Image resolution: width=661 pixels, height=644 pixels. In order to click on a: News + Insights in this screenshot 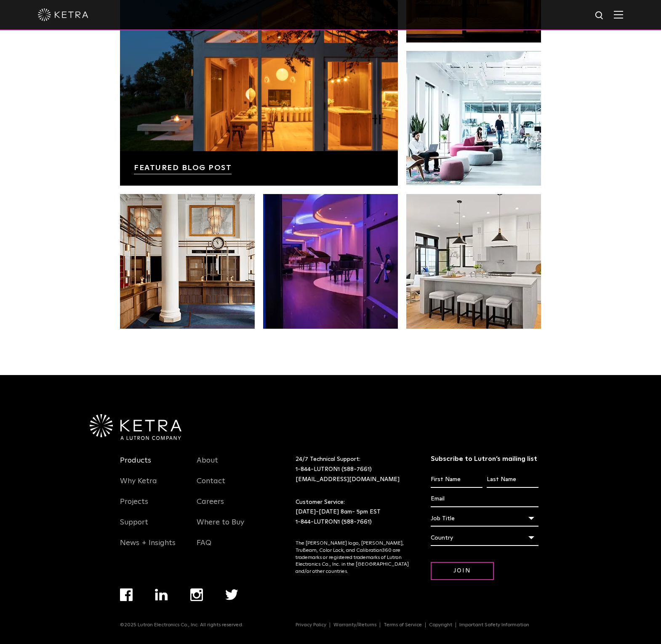, I will do `click(148, 548)`.